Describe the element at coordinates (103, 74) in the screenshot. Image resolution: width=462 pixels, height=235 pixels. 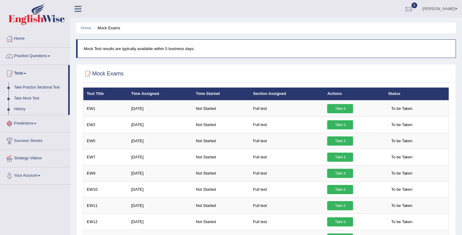
I see `h2: Mock Exams` at that location.